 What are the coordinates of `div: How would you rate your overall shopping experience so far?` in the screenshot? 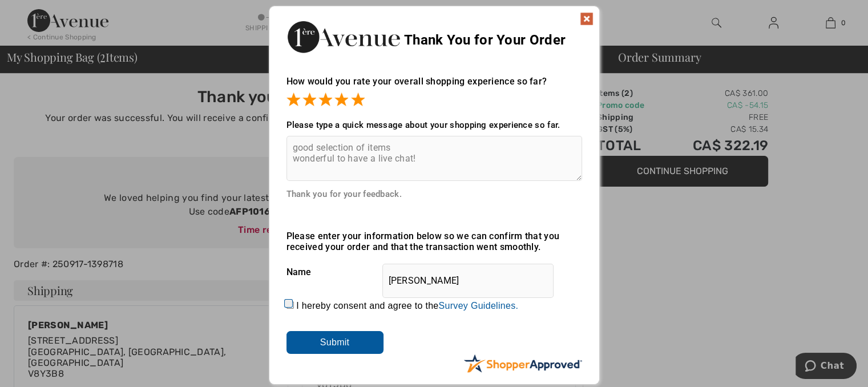 It's located at (434, 86).